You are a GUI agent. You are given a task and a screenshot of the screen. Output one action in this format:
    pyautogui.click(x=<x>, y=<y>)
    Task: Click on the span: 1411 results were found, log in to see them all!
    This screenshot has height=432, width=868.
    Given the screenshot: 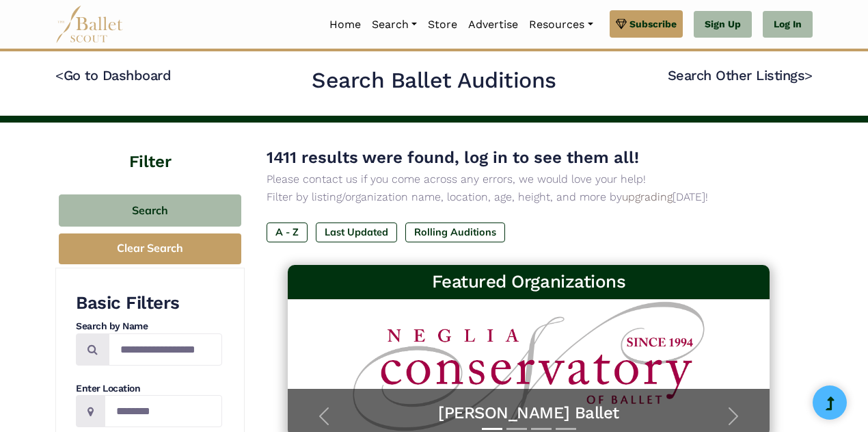 What is the action you would take?
    pyautogui.click(x=452, y=157)
    